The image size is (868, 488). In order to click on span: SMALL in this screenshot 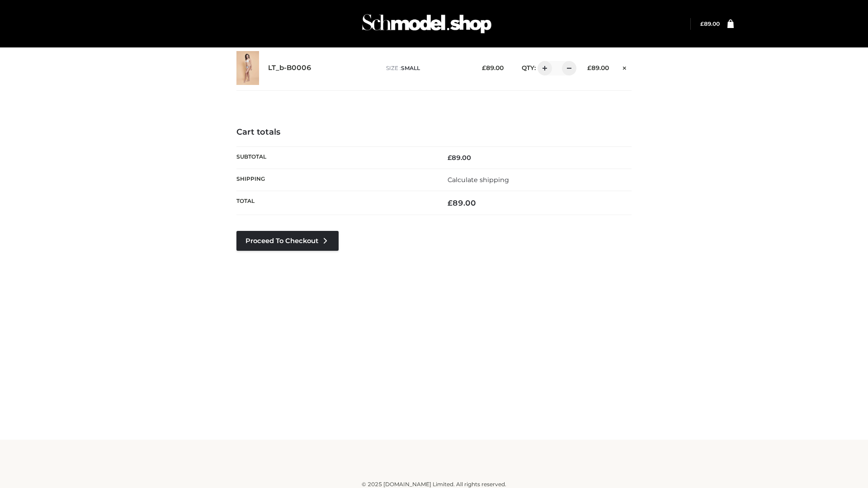, I will do `click(411, 68)`.